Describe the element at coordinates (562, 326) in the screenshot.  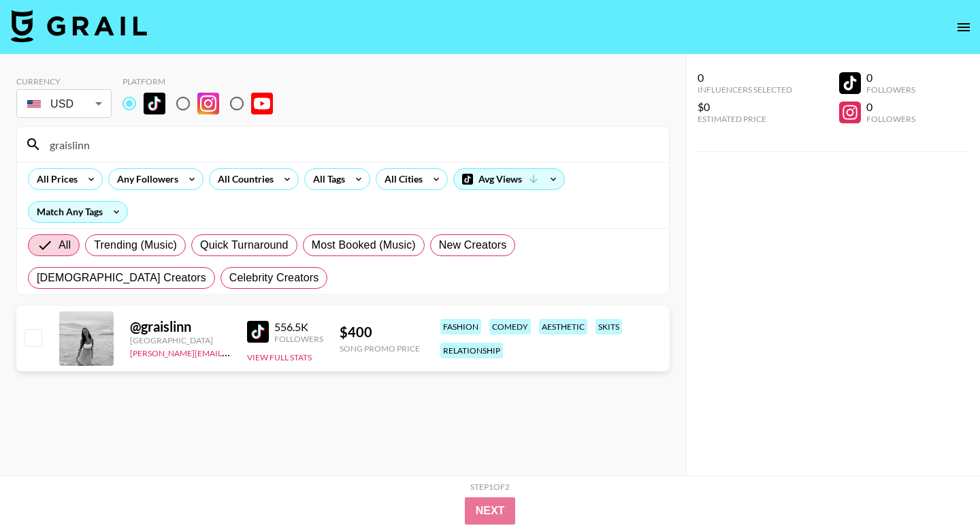
I see `div: aesthetic` at that location.